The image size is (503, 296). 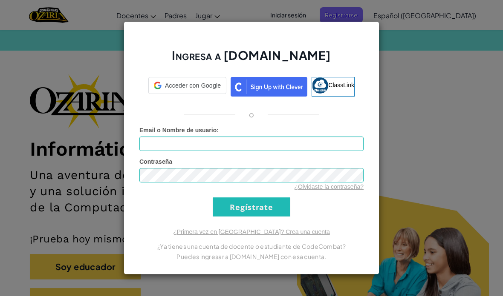 I want to click on p: ¿Ya tienes una cuenta de docente o estudiante de CodeCombat?, so click(x=251, y=247).